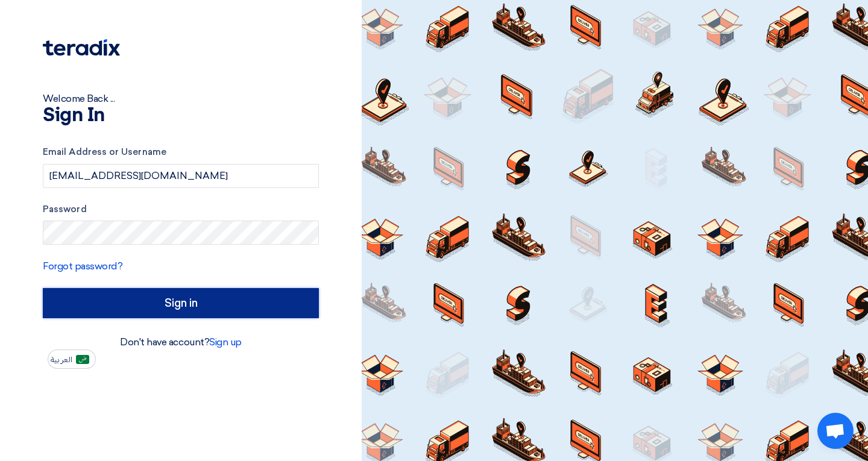 The width and height of the screenshot is (868, 461). Describe the element at coordinates (82, 359) in the screenshot. I see `img: ar-AR.png` at that location.